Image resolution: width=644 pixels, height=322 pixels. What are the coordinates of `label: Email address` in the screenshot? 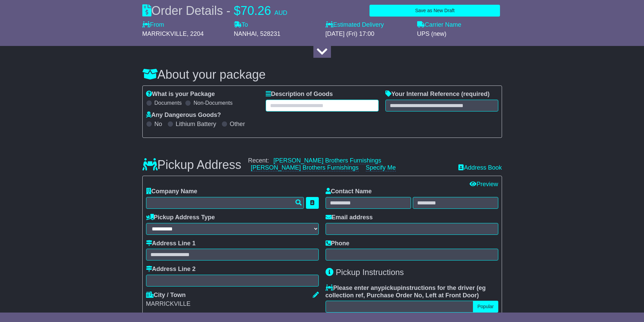 It's located at (349, 218).